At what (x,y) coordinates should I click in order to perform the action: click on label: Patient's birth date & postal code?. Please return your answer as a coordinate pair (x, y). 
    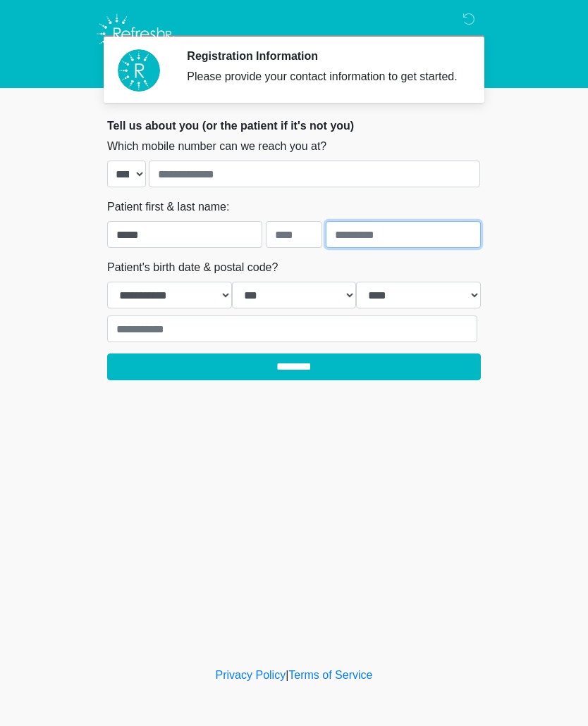
    Looking at the image, I should click on (192, 267).